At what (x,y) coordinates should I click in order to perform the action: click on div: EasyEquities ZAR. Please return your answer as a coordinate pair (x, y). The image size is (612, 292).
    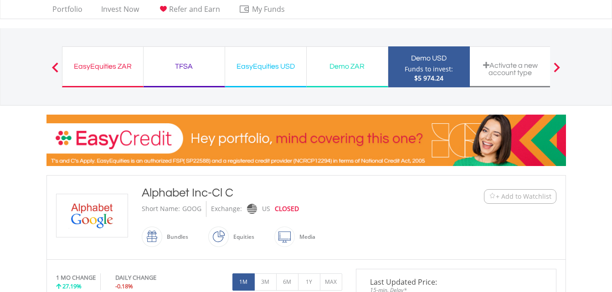
    Looking at the image, I should click on (102, 66).